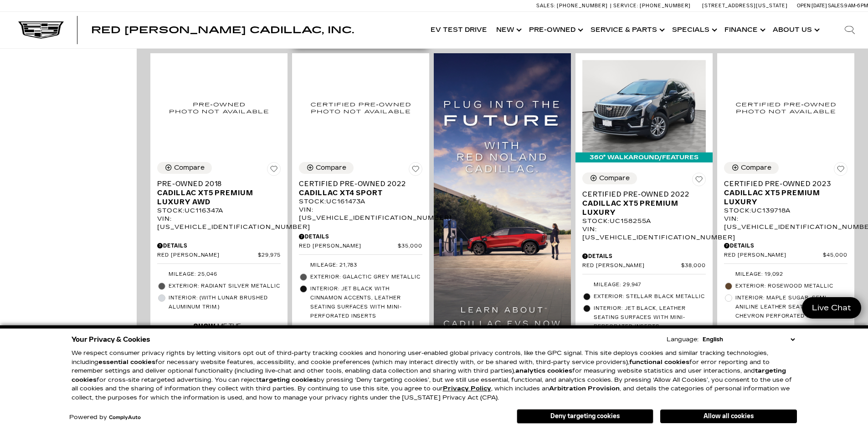 Image resolution: width=868 pixels, height=430 pixels. I want to click on span: Sales:, so click(545, 6).